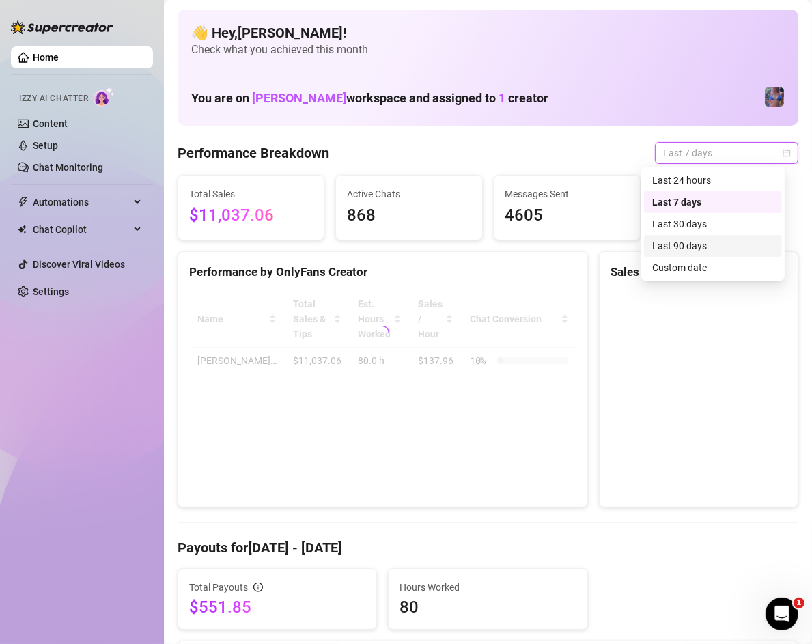 This screenshot has width=812, height=644. Describe the element at coordinates (713, 224) in the screenshot. I see `div: Last 30 days` at that location.